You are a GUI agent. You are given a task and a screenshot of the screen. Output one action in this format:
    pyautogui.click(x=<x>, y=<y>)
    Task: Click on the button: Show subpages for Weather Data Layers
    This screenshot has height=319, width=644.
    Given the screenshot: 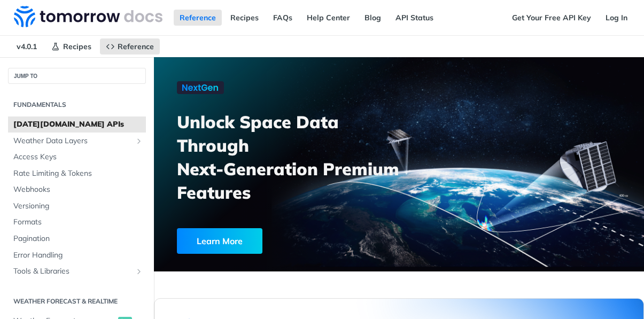 What is the action you would take?
    pyautogui.click(x=139, y=141)
    